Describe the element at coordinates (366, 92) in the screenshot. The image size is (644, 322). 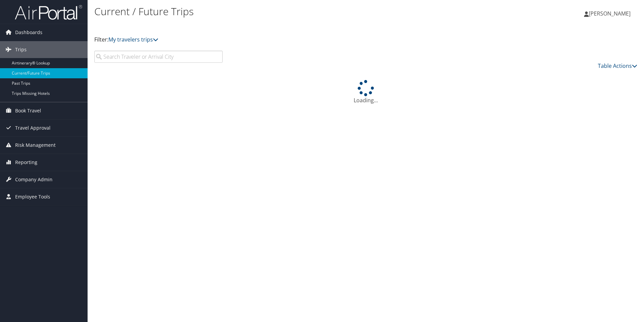
I see `div: Loading...` at that location.